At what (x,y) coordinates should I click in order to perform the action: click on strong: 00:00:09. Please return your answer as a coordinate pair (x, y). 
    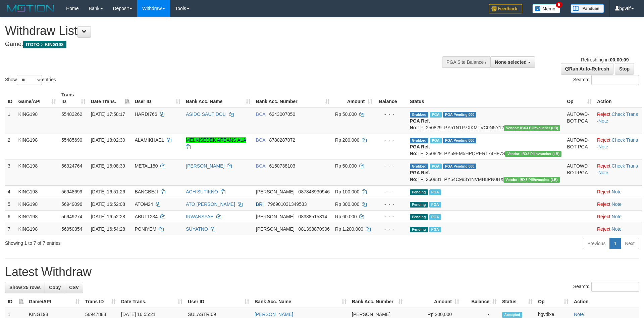
    Looking at the image, I should click on (619, 60).